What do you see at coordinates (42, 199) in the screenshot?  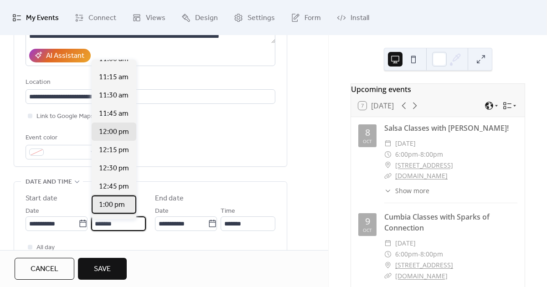 I see `div: Start date` at bounding box center [42, 199].